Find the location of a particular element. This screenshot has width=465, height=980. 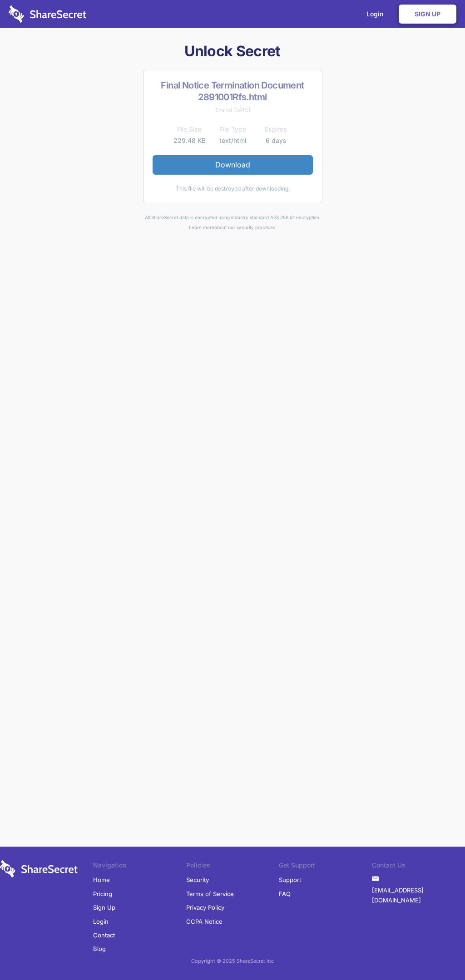

a: FAQ is located at coordinates (285, 894).